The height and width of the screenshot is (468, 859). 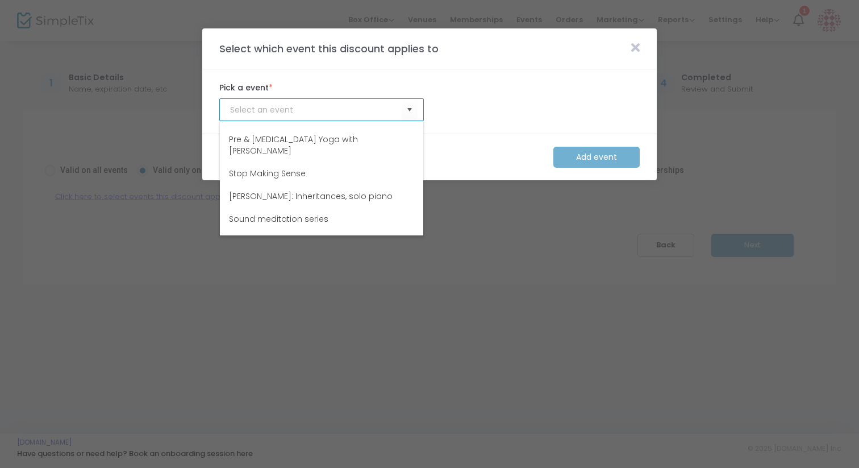 I want to click on m-panel-title: Select which event this discount applies to, so click(x=329, y=48).